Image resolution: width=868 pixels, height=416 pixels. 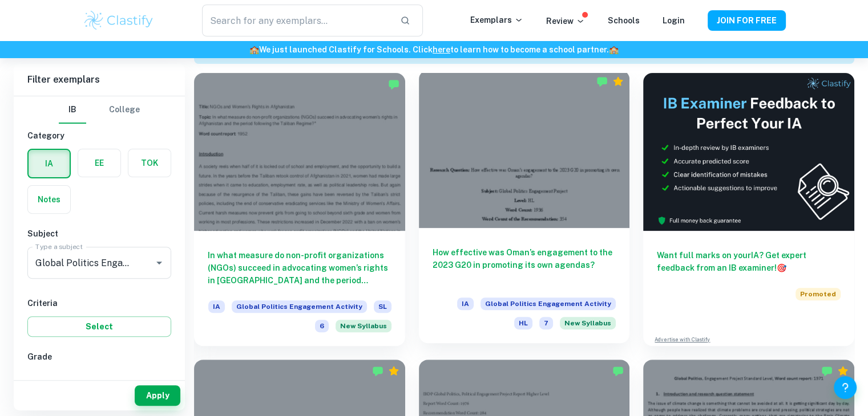 I want to click on a: JOIN FOR FREE, so click(x=747, y=21).